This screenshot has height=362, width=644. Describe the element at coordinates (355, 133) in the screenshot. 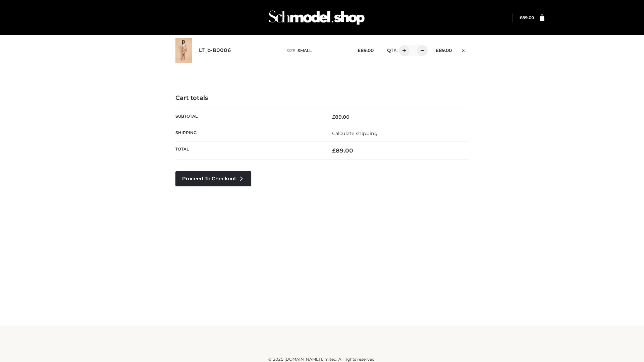

I see `a: Calculate shipping` at that location.